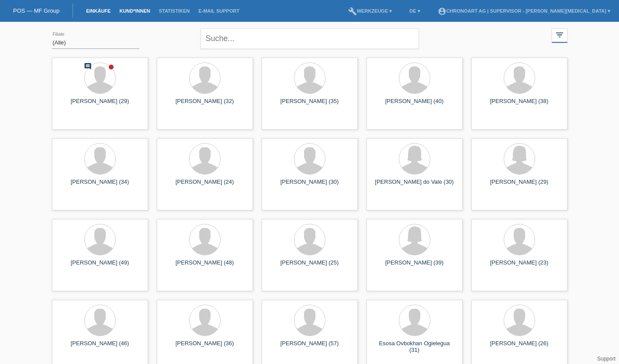  I want to click on a: Kund*innen, so click(135, 11).